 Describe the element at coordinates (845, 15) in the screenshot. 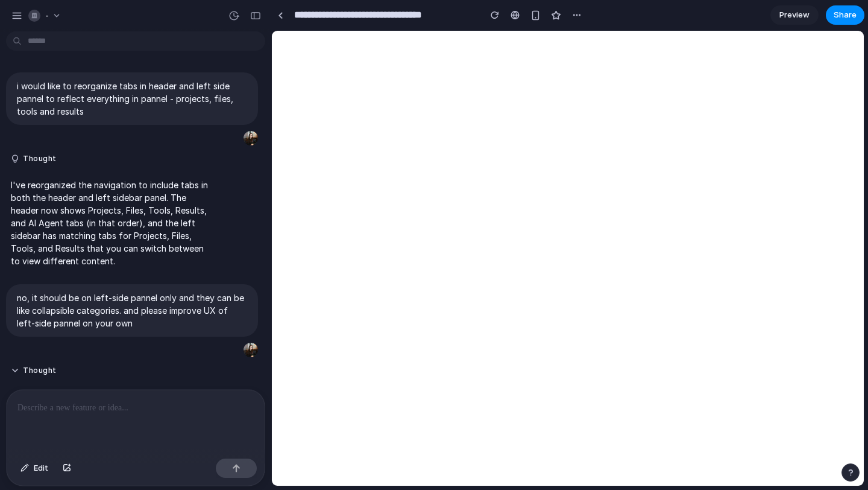

I see `span: Share` at that location.